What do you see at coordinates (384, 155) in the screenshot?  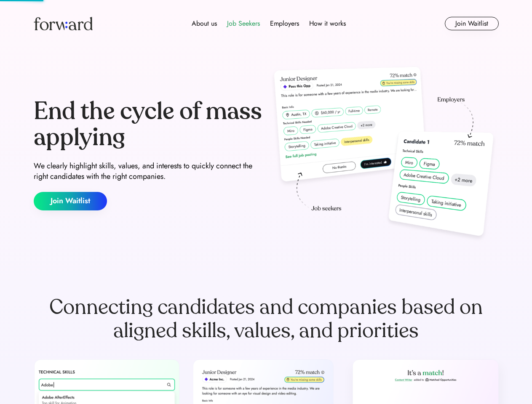 I see `img: hero-image.png` at bounding box center [384, 155].